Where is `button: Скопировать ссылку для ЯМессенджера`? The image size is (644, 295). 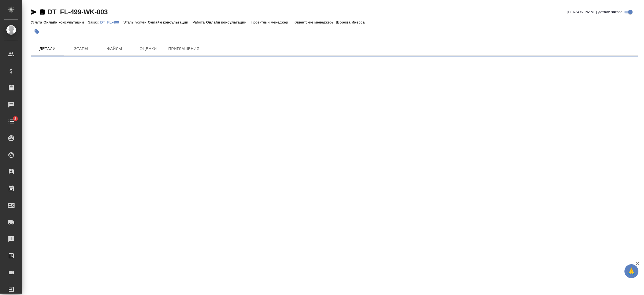
button: Скопировать ссылку для ЯМессенджера is located at coordinates (34, 12).